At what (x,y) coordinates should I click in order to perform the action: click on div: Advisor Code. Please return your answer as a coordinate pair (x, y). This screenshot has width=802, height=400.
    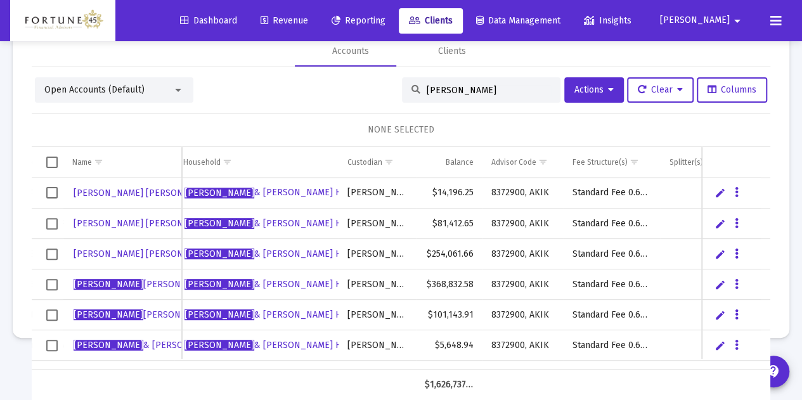
    Looking at the image, I should click on (514, 162).